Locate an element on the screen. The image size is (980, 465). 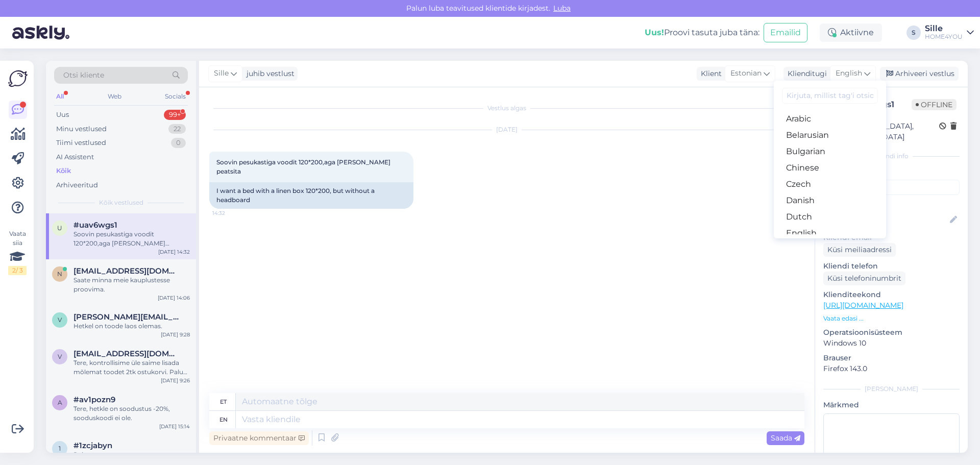
button: Emailid is located at coordinates (786, 33).